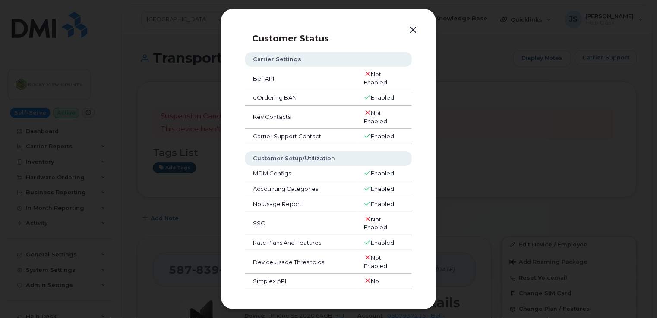 This screenshot has height=318, width=657. Describe the element at coordinates (300, 98) in the screenshot. I see `td: eOrdering BAN` at that location.